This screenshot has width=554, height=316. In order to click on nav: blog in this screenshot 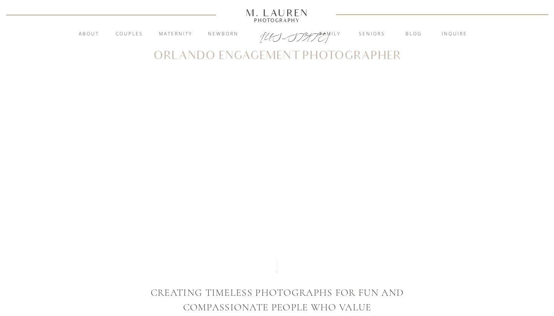, I will do `click(414, 34)`.